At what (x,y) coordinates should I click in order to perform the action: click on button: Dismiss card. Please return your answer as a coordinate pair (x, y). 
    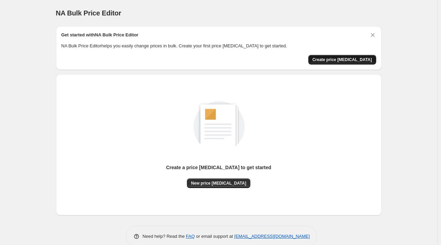
    Looking at the image, I should click on (373, 35).